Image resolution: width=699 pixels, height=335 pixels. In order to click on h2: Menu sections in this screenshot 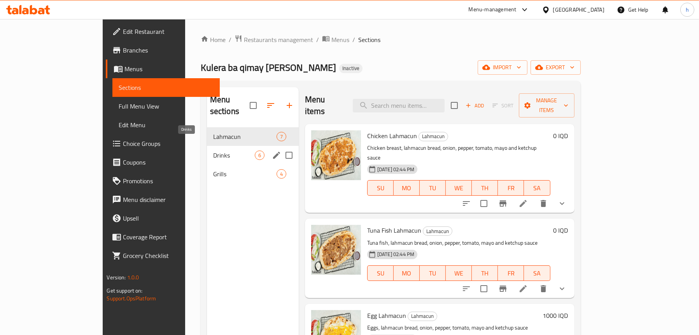, I will do `click(230, 105)`.